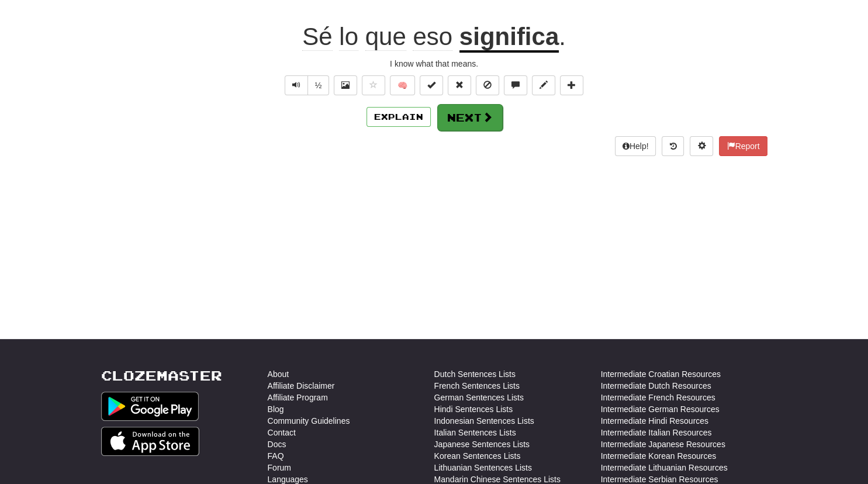  What do you see at coordinates (516, 85) in the screenshot?
I see `button: Discuss sentence (alt+u)` at bounding box center [516, 85].